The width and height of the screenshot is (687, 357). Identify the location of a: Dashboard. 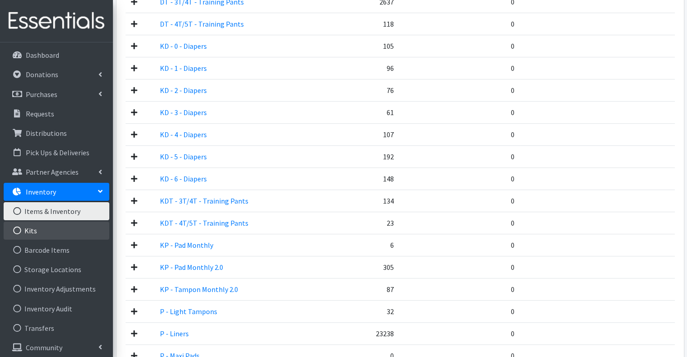
(56, 55).